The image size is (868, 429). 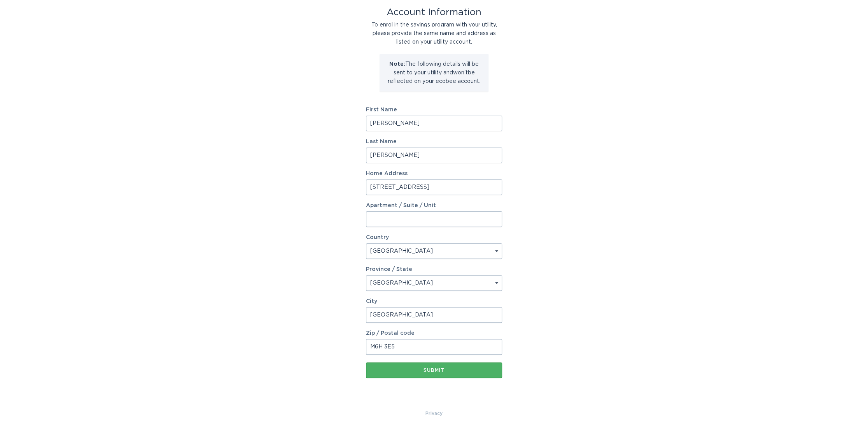 I want to click on label: Home Address, so click(x=434, y=174).